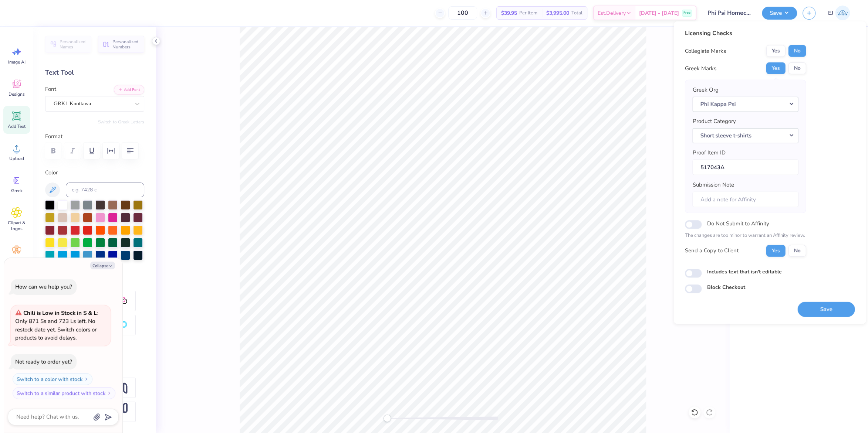 The width and height of the screenshot is (868, 433). Describe the element at coordinates (558, 13) in the screenshot. I see `span: $3,995.00` at that location.